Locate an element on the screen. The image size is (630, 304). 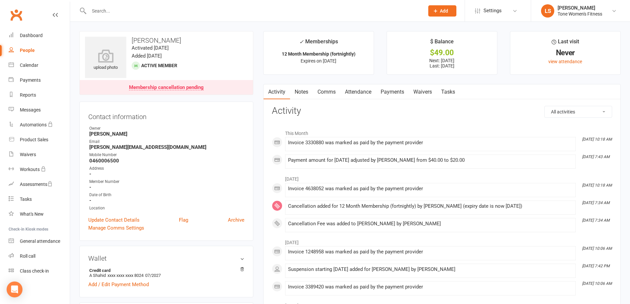
a: Clubworx is located at coordinates (16, 15).